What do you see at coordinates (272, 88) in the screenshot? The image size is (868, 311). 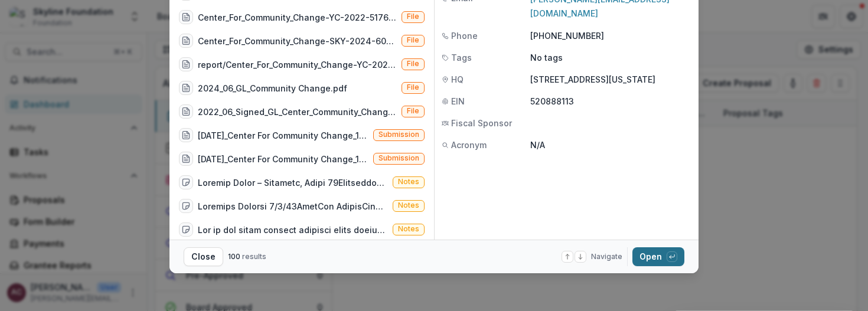 I see `div: 2024_06_GL_Community Change.pdf` at bounding box center [272, 88].